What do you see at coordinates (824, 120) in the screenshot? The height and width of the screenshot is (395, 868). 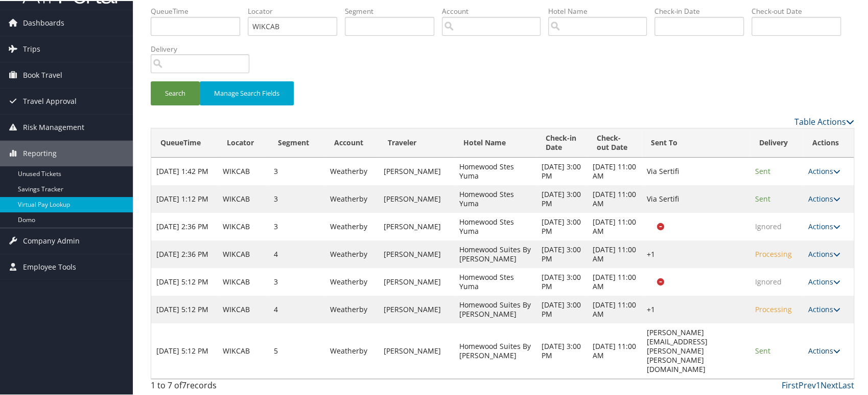 I see `a: Table Actions` at bounding box center [824, 120].